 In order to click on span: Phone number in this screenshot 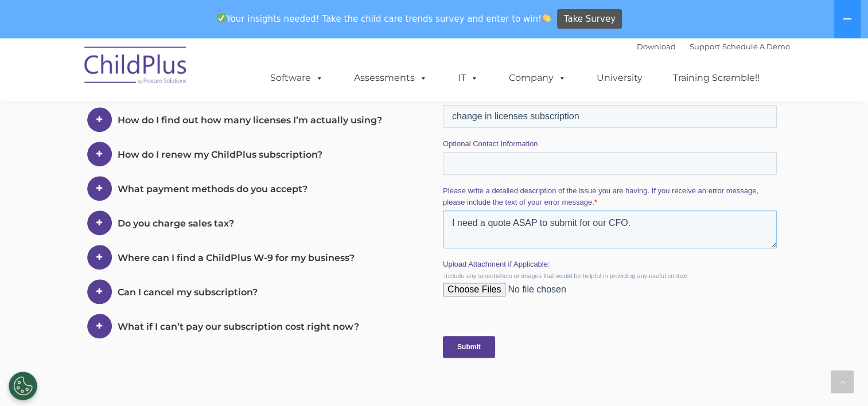, I will do `click(193, 127)`.